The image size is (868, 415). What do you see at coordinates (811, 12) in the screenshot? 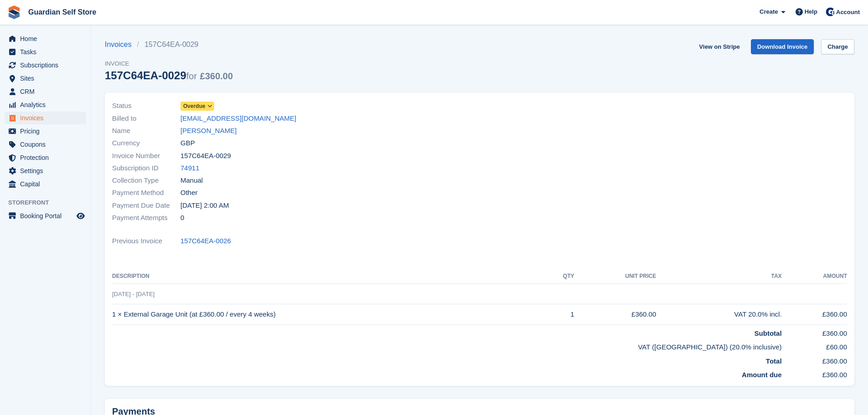
I see `span: Help` at bounding box center [811, 12].